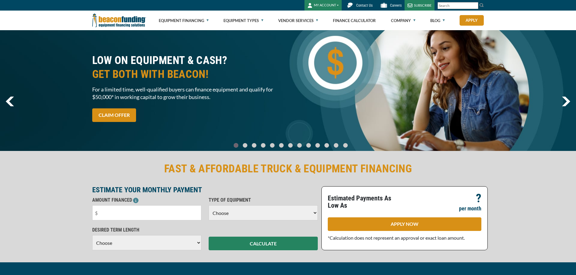 Image resolution: width=576 pixels, height=275 pixels. I want to click on a: Go To Slide 7, so click(299, 145).